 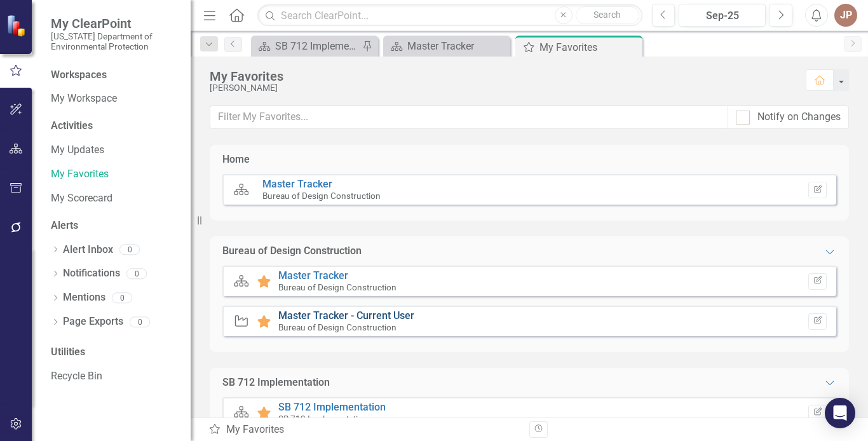 What do you see at coordinates (607, 15) in the screenshot?
I see `span: Search` at bounding box center [607, 15].